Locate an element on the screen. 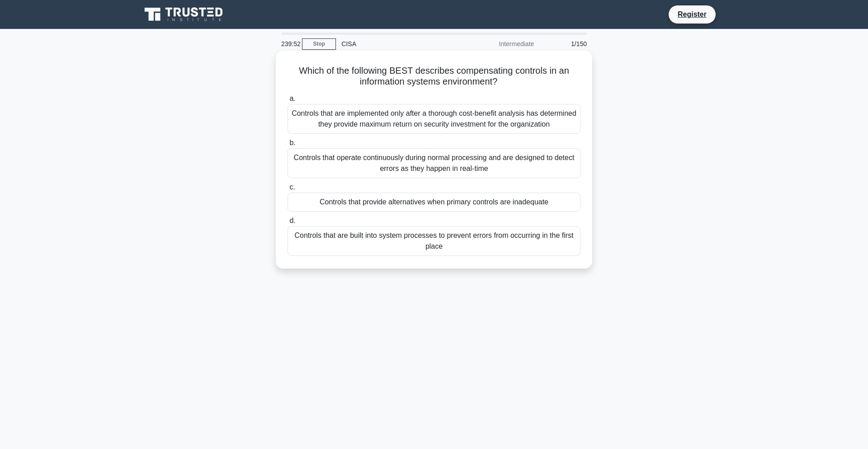  div: 239:52 is located at coordinates (289, 44).